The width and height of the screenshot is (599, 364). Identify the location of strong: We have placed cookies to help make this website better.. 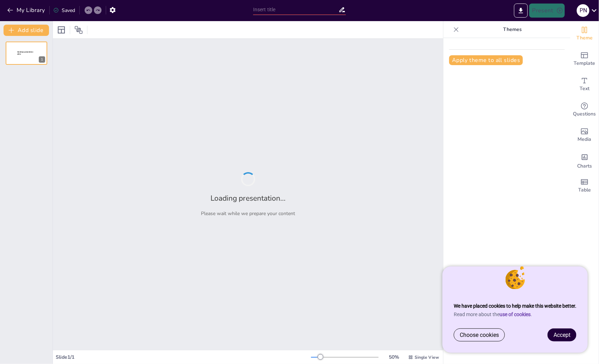
(515, 306).